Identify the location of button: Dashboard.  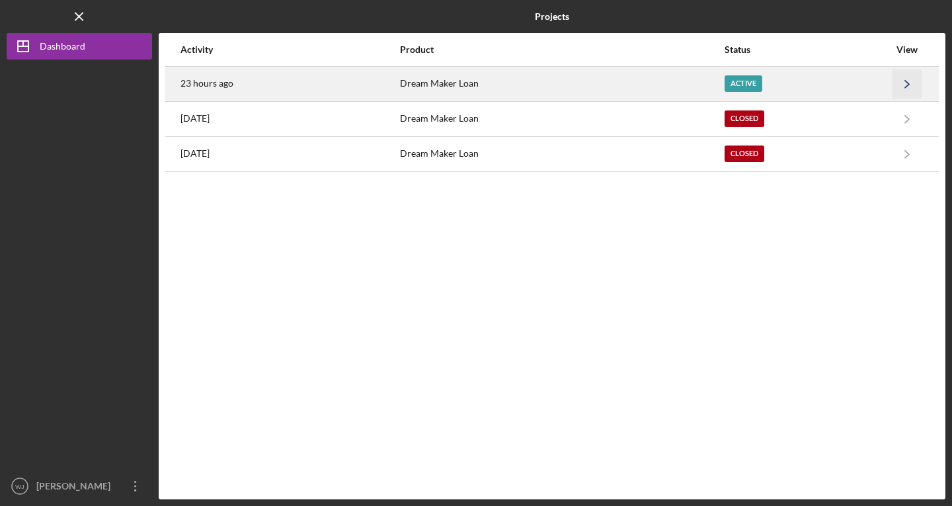
(79, 46).